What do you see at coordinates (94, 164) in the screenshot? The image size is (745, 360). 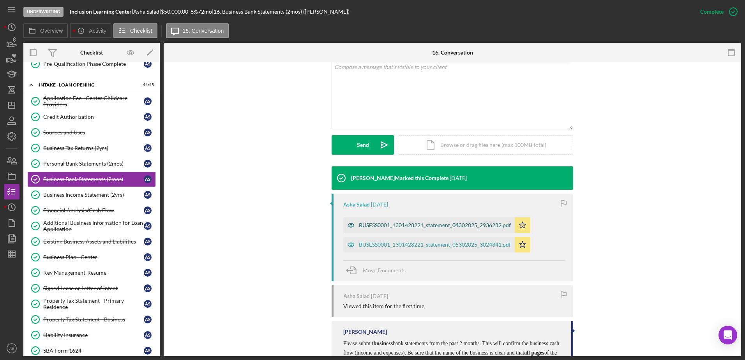 I see `div: Personal Bank Statements (2mos)` at bounding box center [94, 164].